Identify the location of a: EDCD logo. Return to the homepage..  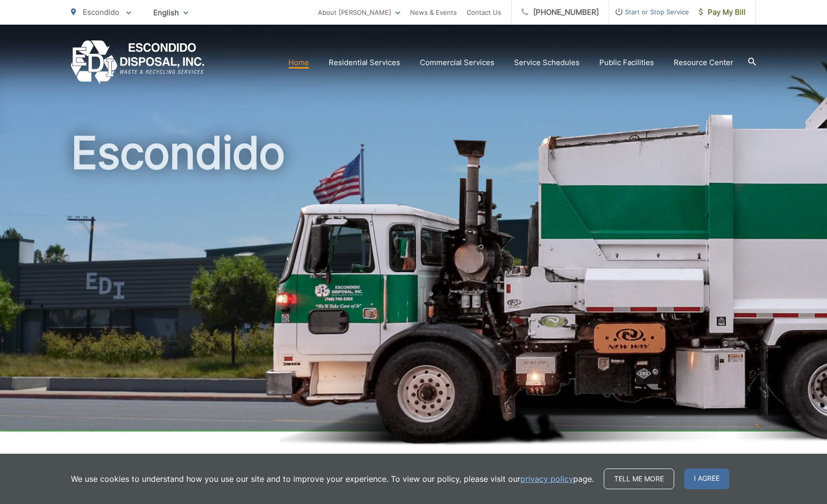
(137, 62).